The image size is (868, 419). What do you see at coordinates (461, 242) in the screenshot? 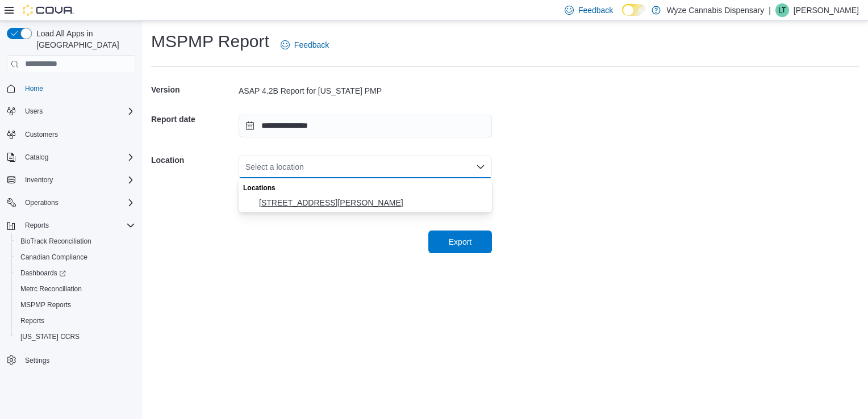
I see `button: Export` at bounding box center [461, 242].